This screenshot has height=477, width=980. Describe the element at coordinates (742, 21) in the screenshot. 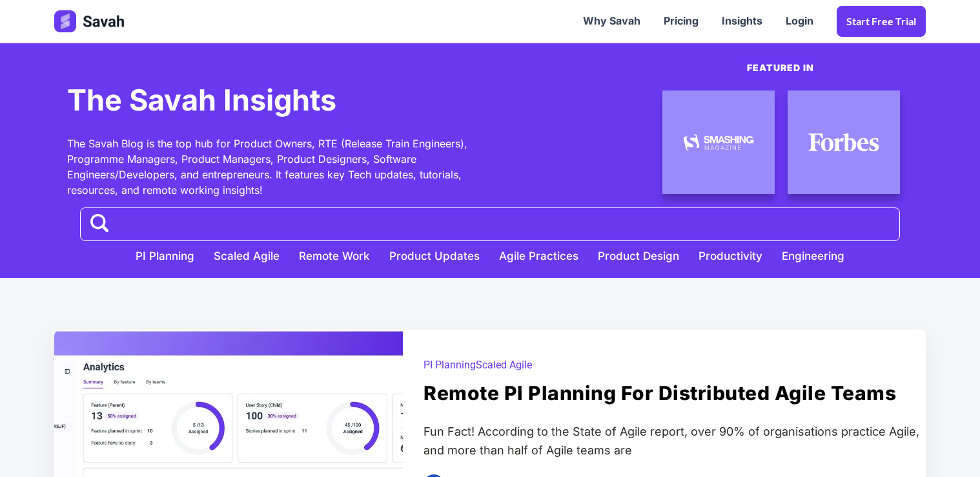

I see `a: Insights` at that location.